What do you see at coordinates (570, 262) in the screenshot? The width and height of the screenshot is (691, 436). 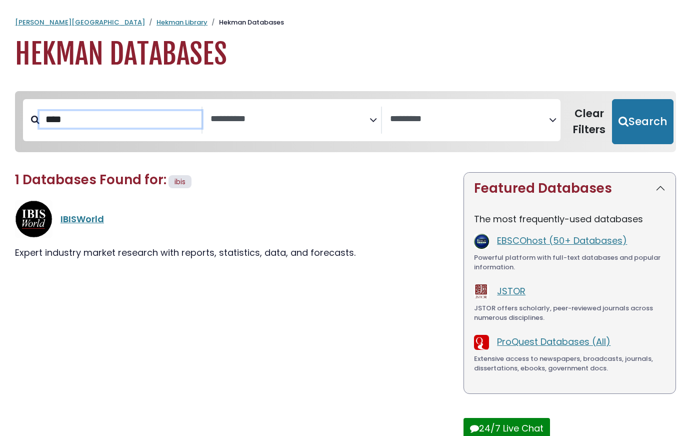 I see `div: Powerful platform with full-text databases and popular information.` at bounding box center [570, 262].